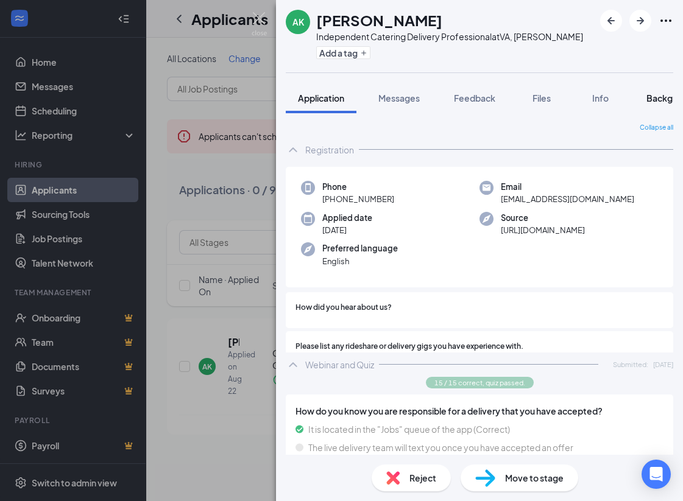 This screenshot has height=501, width=683. Describe the element at coordinates (656, 475) in the screenshot. I see `div: Open Intercom Messenger` at that location.